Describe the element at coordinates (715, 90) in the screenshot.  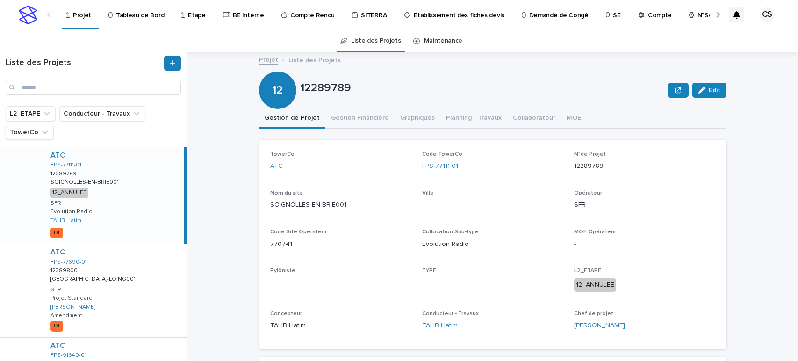
I see `span: Edit` at that location.